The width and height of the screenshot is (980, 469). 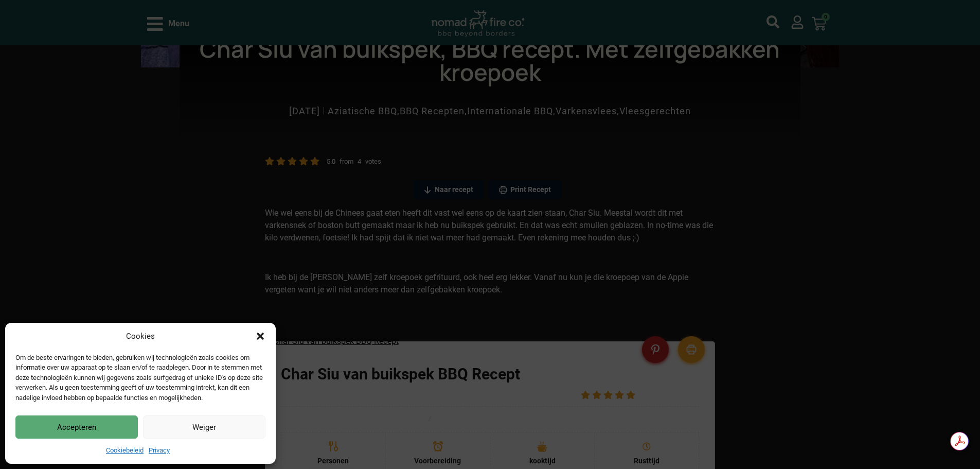 What do you see at coordinates (77, 426) in the screenshot?
I see `button: Accepteren` at bounding box center [77, 426].